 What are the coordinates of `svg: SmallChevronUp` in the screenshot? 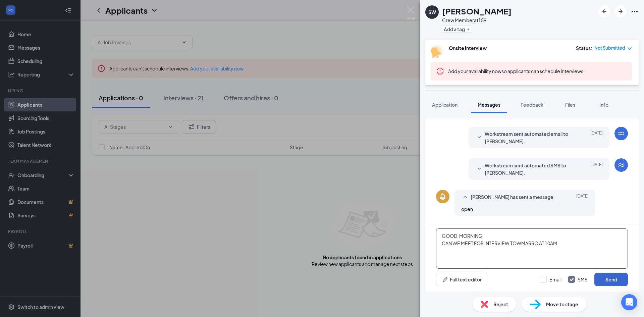 It's located at (465, 197).